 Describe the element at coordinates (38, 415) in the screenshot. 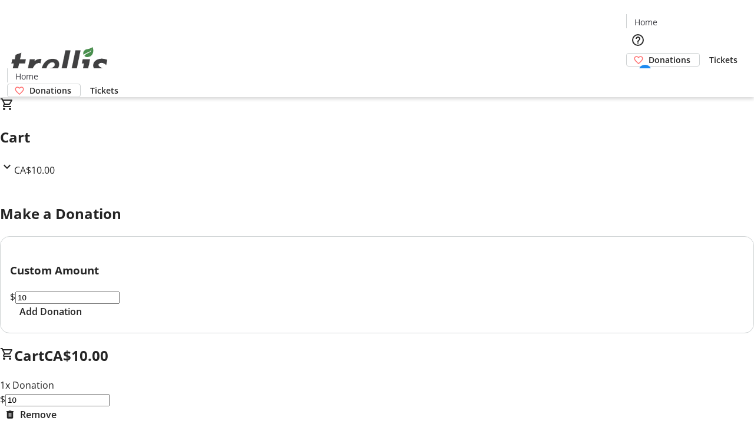

I see `span: Remove` at that location.